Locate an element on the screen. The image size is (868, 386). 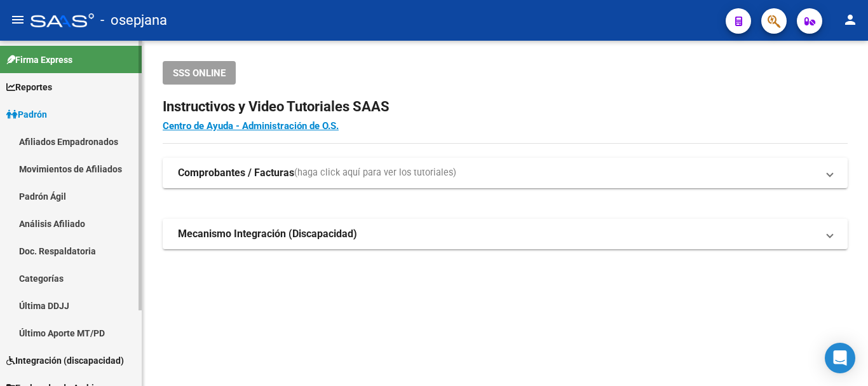
mat-icon: menu is located at coordinates (18, 19).